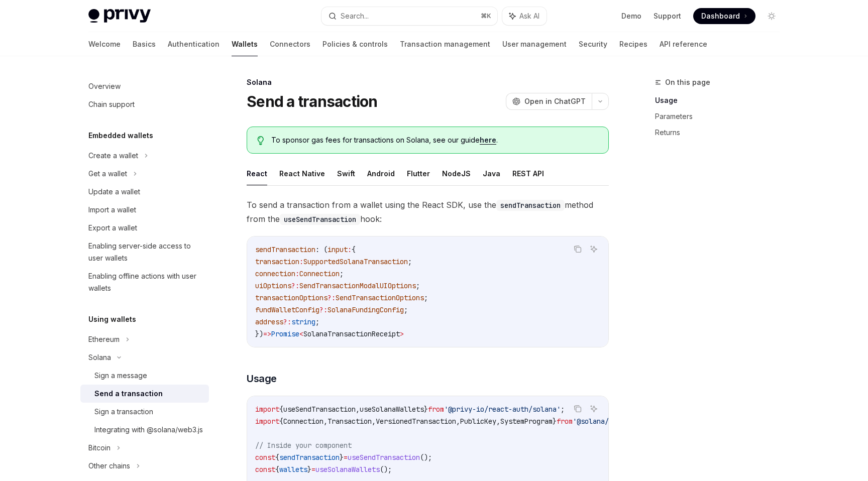  Describe the element at coordinates (144, 252) in the screenshot. I see `a: Enabling server-side access to user wallets` at that location.